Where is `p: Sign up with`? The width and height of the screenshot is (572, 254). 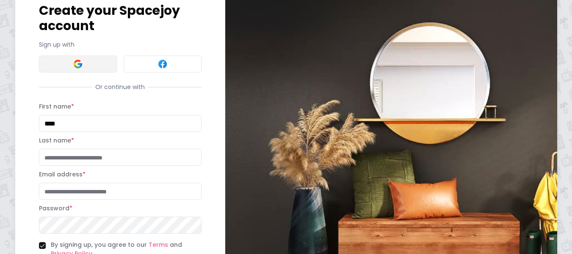 p: Sign up with is located at coordinates (120, 44).